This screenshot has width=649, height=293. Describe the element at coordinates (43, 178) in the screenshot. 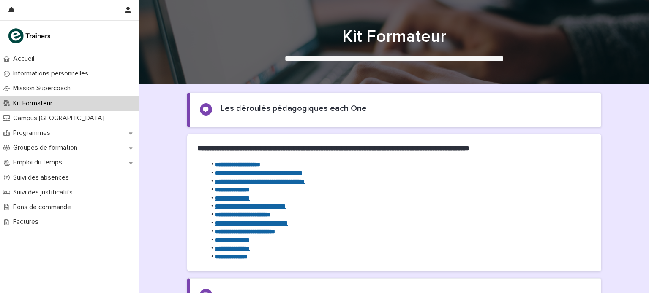

I see `p: Suivi des absences` at that location.